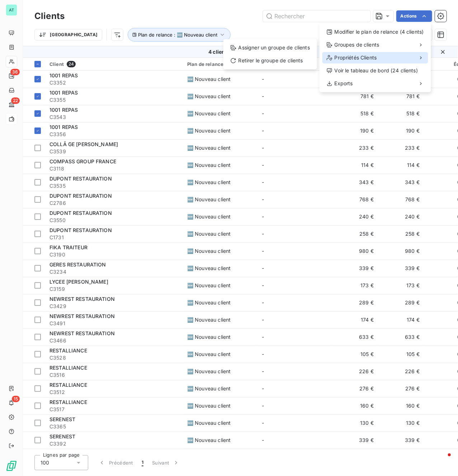 The image size is (458, 476). I want to click on span: Exports, so click(343, 83).